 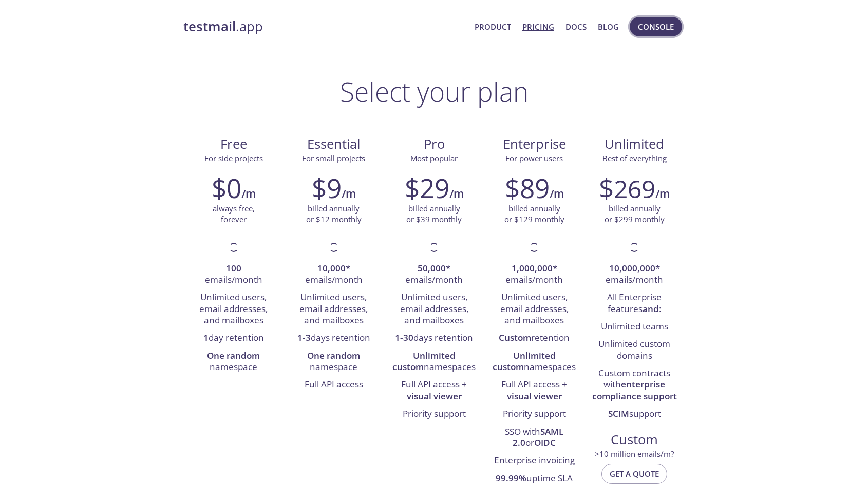 What do you see at coordinates (538, 27) in the screenshot?
I see `a: Pricing` at bounding box center [538, 27].